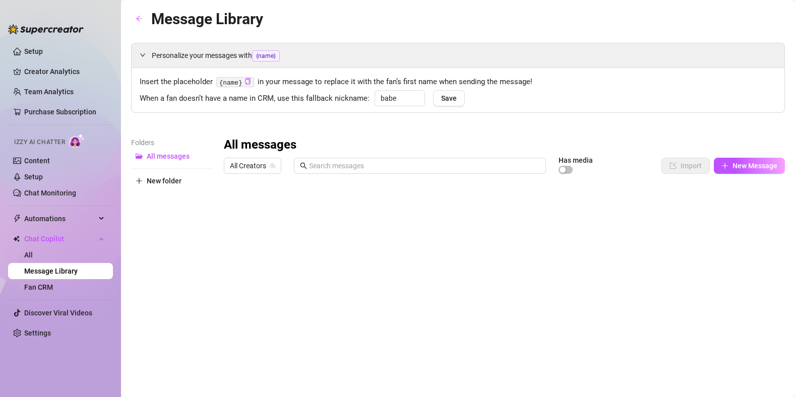  I want to click on a: Chat Monitoring, so click(50, 193).